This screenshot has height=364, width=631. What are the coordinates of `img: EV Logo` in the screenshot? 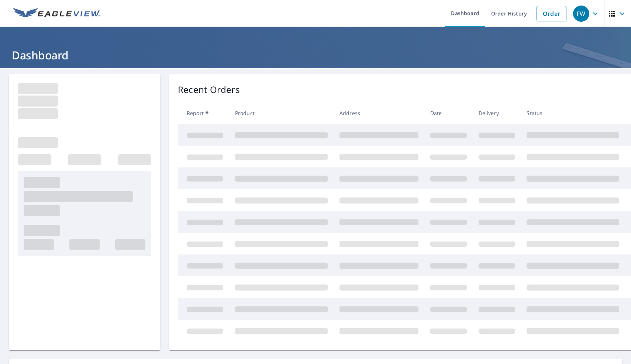 It's located at (57, 14).